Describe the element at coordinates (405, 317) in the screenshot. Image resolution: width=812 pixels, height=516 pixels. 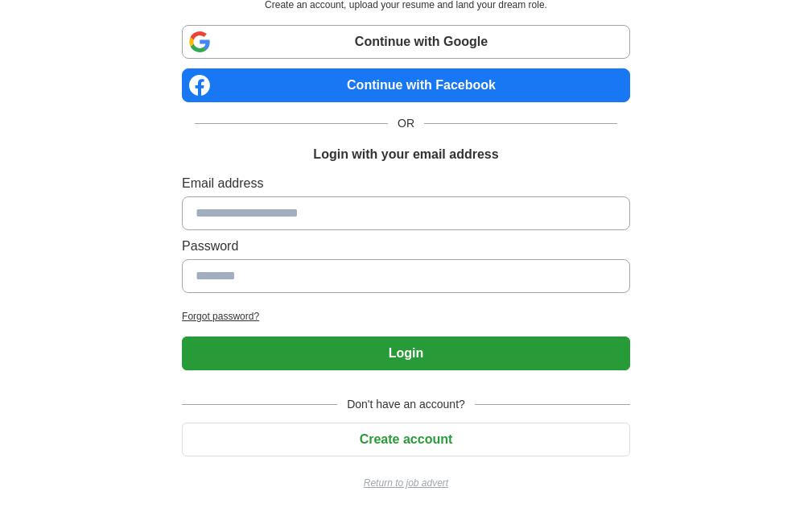
I see `a: Forgot password?` at that location.